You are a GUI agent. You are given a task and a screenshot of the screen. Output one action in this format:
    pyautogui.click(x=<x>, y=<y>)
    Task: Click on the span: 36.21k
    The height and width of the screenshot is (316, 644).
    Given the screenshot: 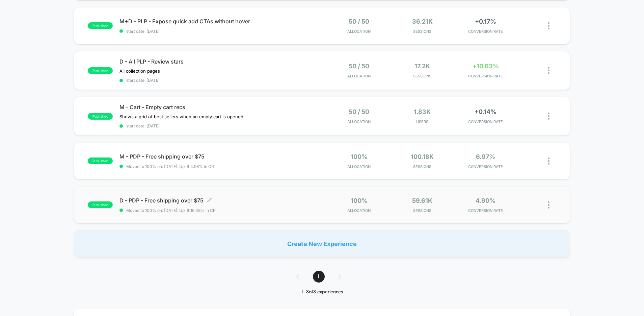 What is the action you would take?
    pyautogui.click(x=423, y=21)
    